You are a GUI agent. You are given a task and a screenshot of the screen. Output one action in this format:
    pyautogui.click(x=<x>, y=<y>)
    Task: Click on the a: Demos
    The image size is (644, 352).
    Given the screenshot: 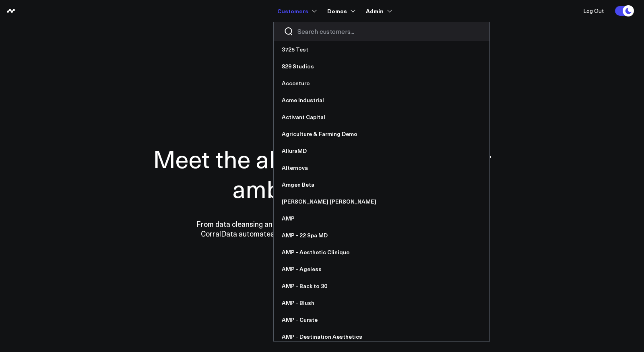 What is the action you would take?
    pyautogui.click(x=341, y=11)
    